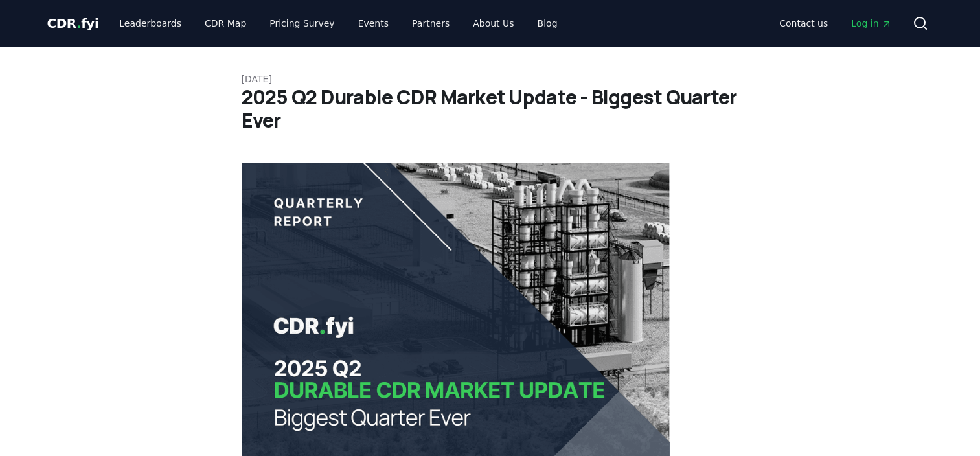 Image resolution: width=980 pixels, height=456 pixels. I want to click on a: About Us, so click(493, 23).